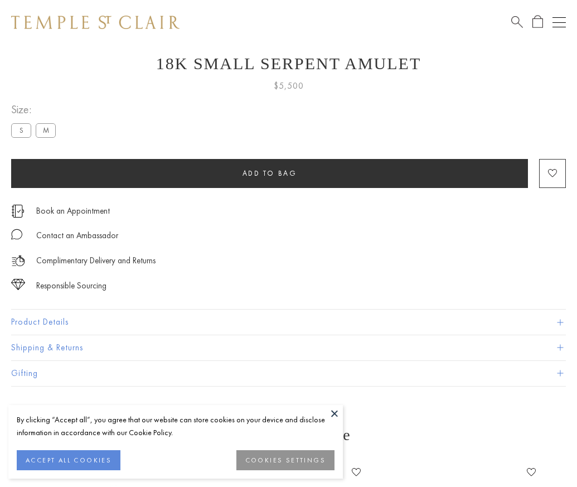 This screenshot has height=487, width=577. What do you see at coordinates (288, 347) in the screenshot?
I see `button: Shipping & Returns` at bounding box center [288, 347].